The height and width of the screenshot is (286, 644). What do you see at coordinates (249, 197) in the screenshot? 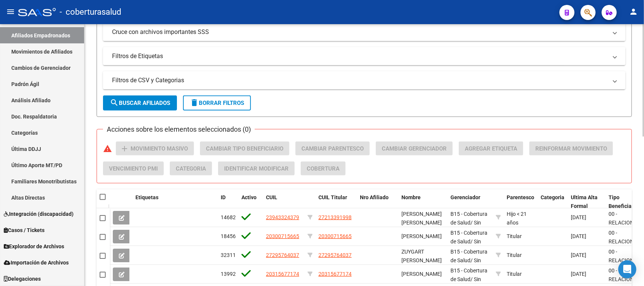
I see `span: Activo` at bounding box center [249, 197].